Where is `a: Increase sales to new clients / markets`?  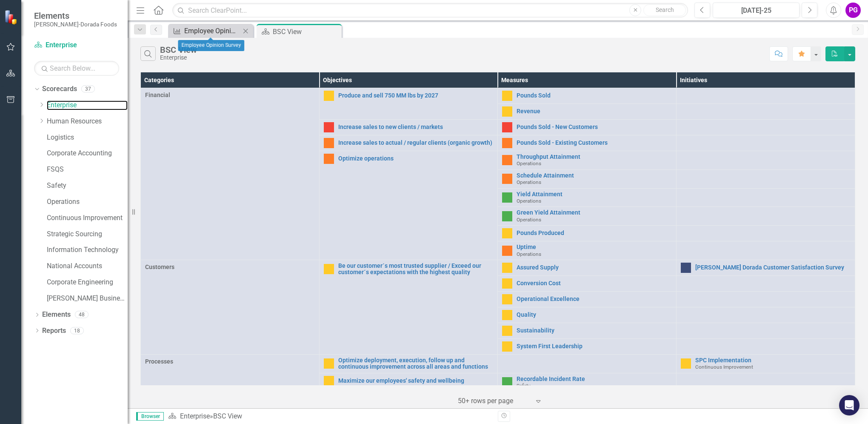
a: Increase sales to new clients / markets is located at coordinates (416, 127).